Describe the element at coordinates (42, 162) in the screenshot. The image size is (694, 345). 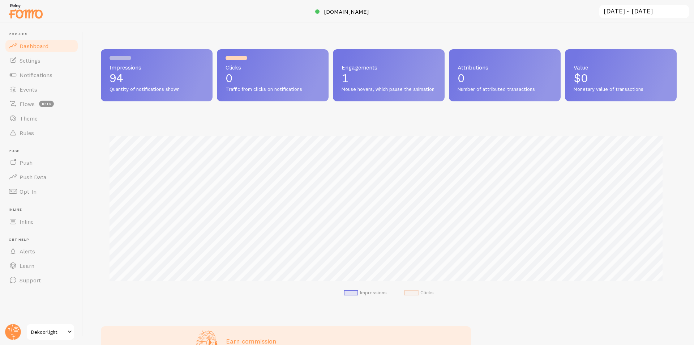
I see `a: Push` at that location.